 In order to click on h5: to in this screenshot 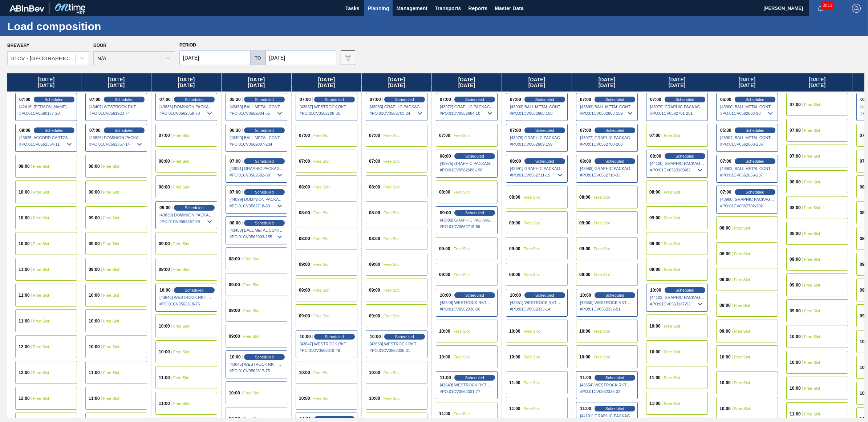, I will do `click(258, 58)`.